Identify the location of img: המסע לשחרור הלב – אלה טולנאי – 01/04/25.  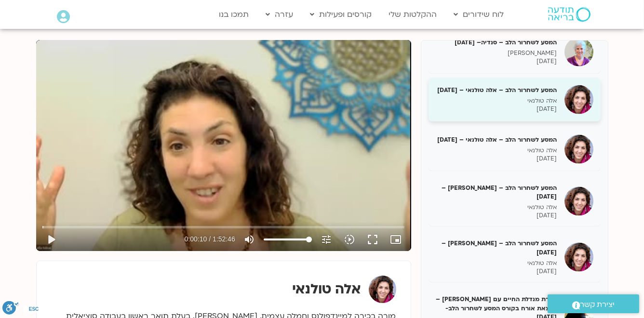
(579, 257).